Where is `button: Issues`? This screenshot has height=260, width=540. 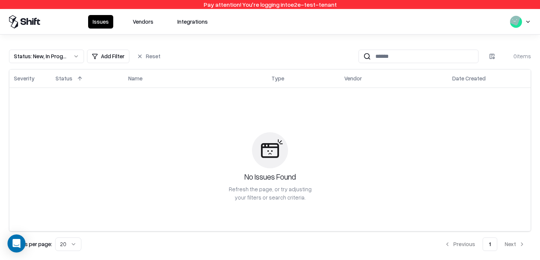
button: Issues is located at coordinates (101, 22).